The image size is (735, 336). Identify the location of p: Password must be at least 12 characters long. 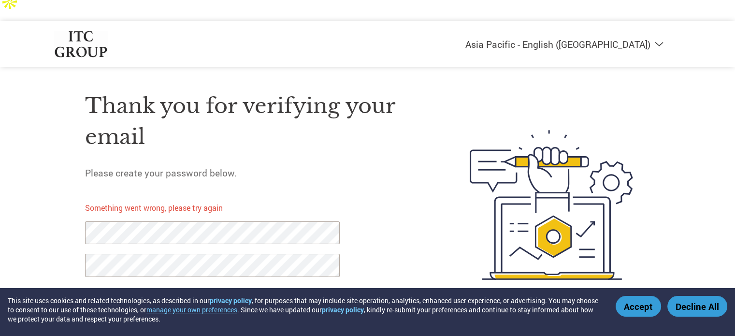
(214, 291).